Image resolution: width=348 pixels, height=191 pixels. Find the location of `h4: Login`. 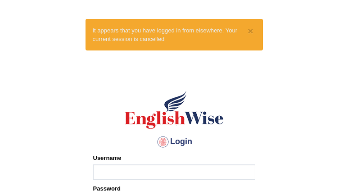

h4: Login is located at coordinates (174, 142).